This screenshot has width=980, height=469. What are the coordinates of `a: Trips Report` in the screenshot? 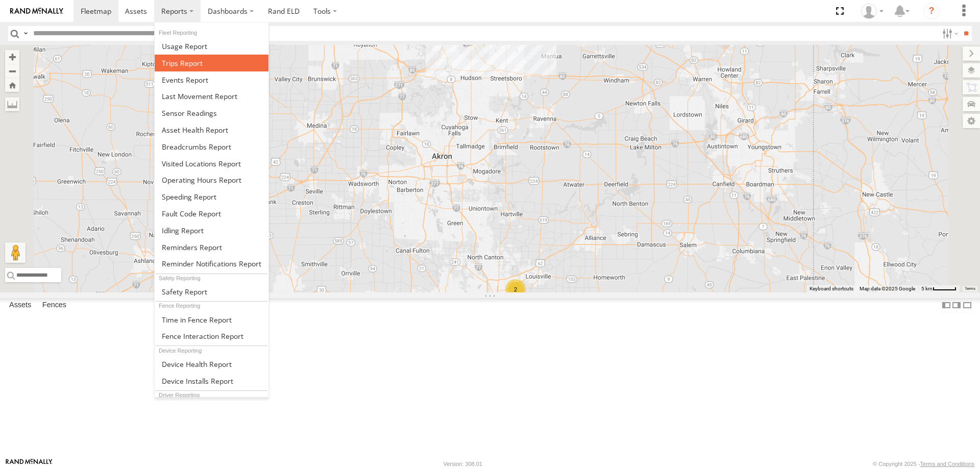 It's located at (211, 63).